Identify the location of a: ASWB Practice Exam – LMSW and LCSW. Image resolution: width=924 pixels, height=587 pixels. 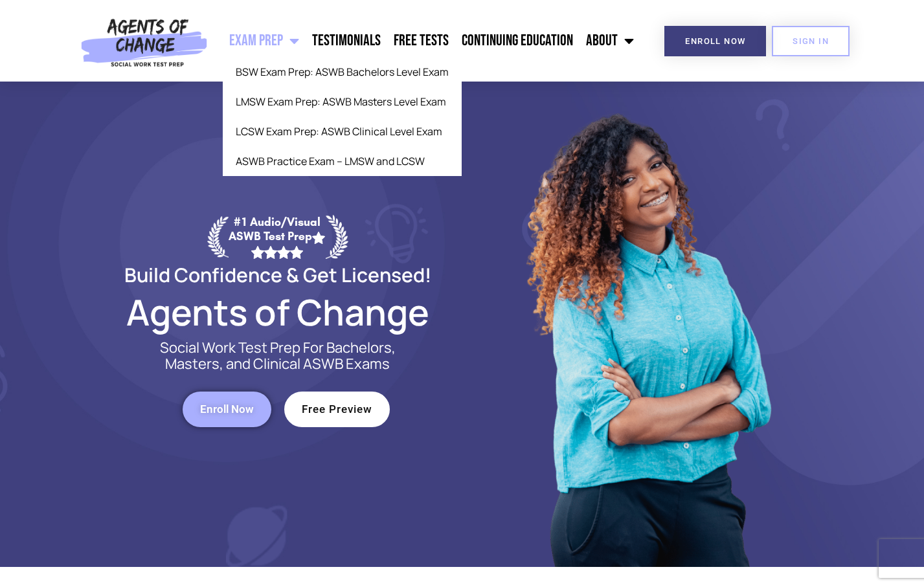
(342, 161).